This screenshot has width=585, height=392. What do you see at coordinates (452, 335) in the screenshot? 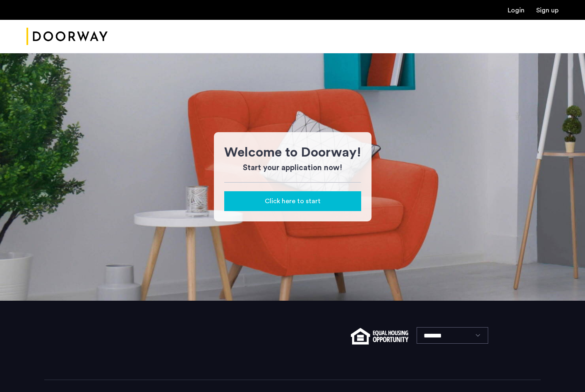
I see `select: Language select` at bounding box center [452, 335].